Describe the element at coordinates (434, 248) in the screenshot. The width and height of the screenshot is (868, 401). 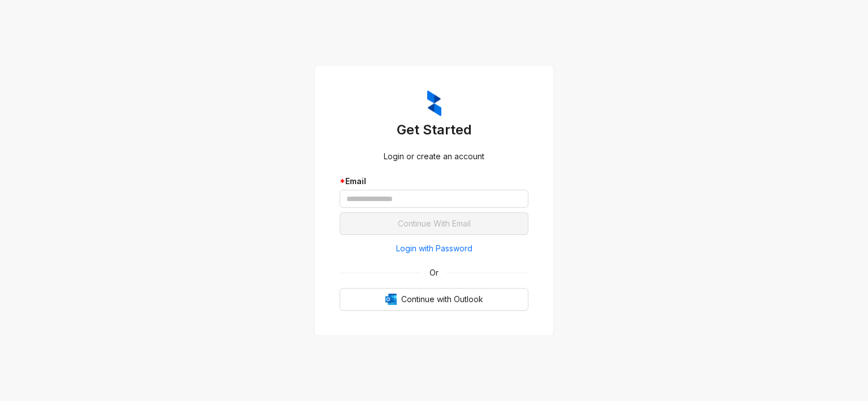
I see `span: Login with Password` at that location.